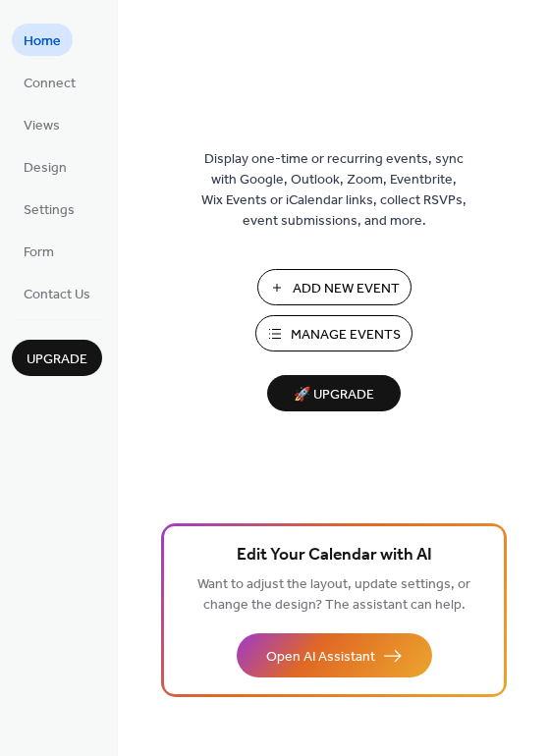 This screenshot has width=550, height=756. I want to click on a: Views, so click(41, 124).